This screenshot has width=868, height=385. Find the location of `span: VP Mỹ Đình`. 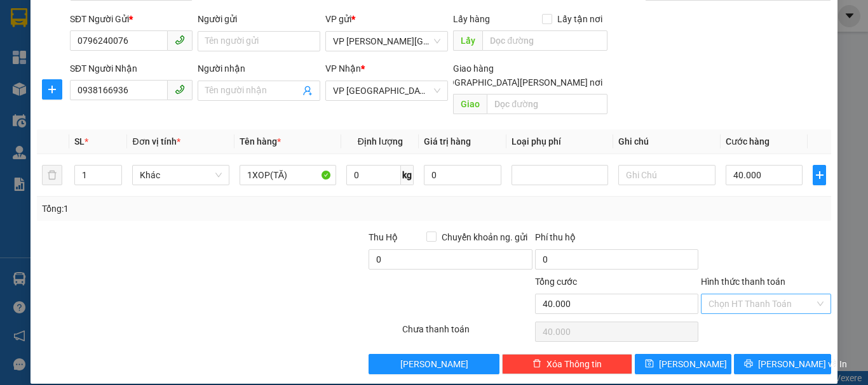

span: VP Mỹ Đình is located at coordinates (386, 90).